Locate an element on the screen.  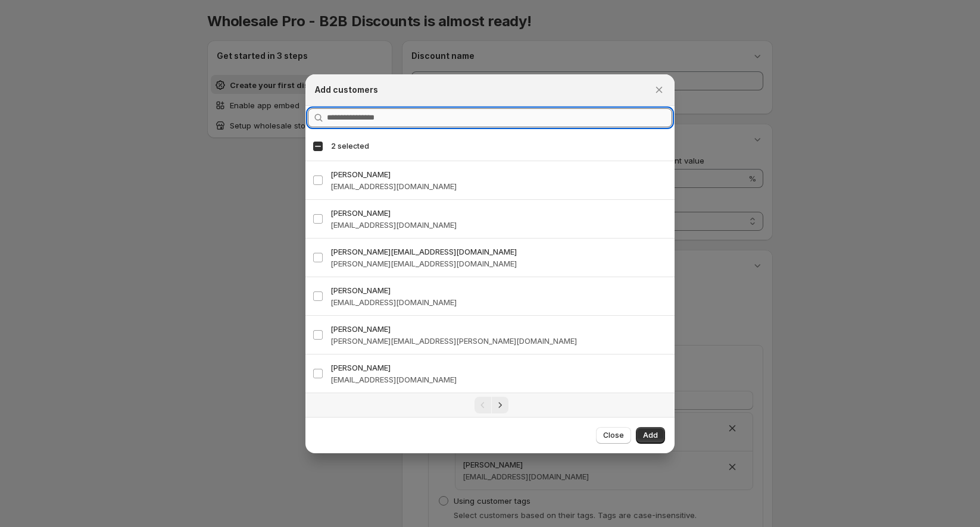
button: Add is located at coordinates (650, 435).